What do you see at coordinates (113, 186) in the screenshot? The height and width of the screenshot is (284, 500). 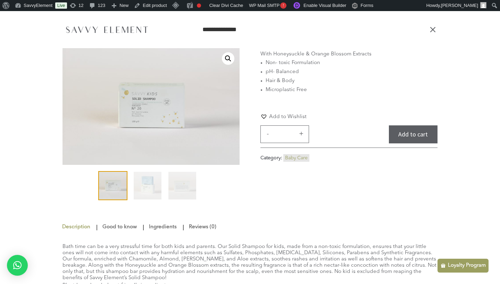 I see `img: Solid Shampoo- kids` at bounding box center [113, 186].